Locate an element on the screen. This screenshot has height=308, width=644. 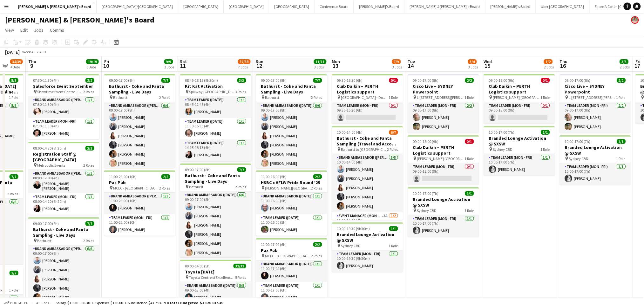
span: Budgeted is located at coordinates (20, 303).